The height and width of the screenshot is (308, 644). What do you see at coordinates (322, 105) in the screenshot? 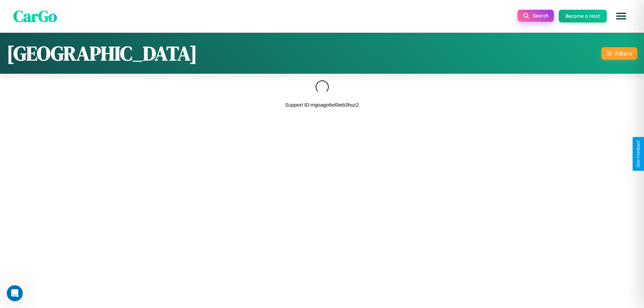
I see `p: Support ID: mgoago6el0ieb3huz2` at bounding box center [322, 105].